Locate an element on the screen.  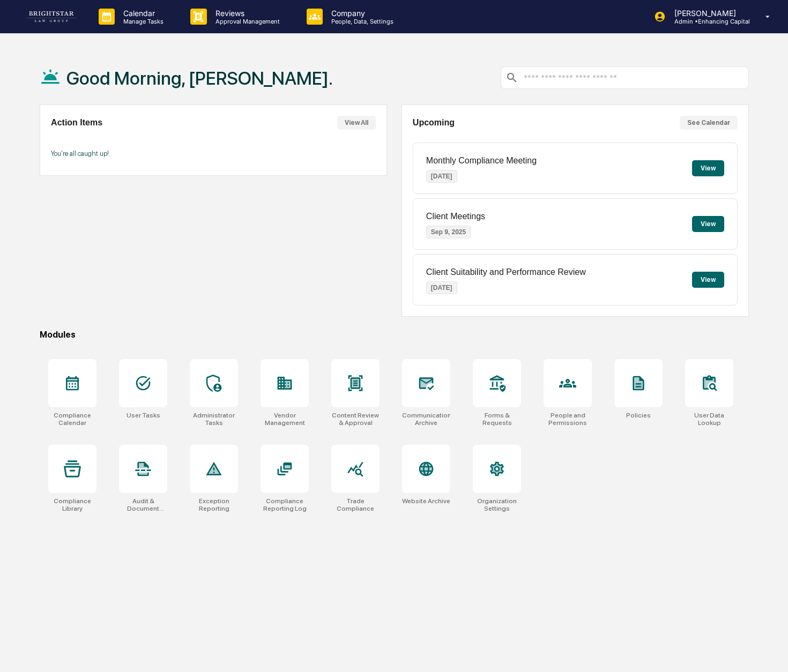
div: People and Permissions is located at coordinates (567, 419).